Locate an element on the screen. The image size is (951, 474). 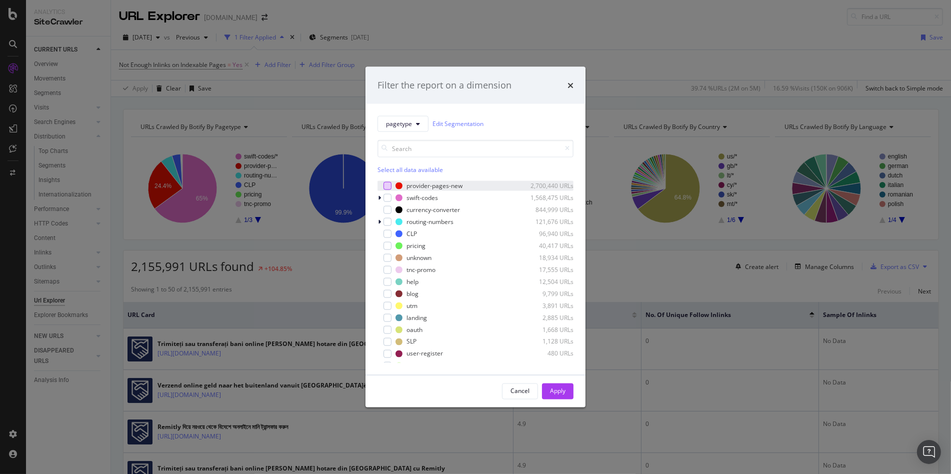
div: routing-numbers is located at coordinates (430, 221).